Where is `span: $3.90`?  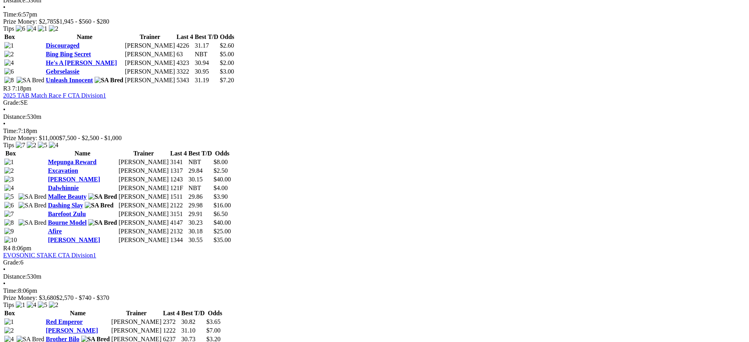 span: $3.90 is located at coordinates (221, 197).